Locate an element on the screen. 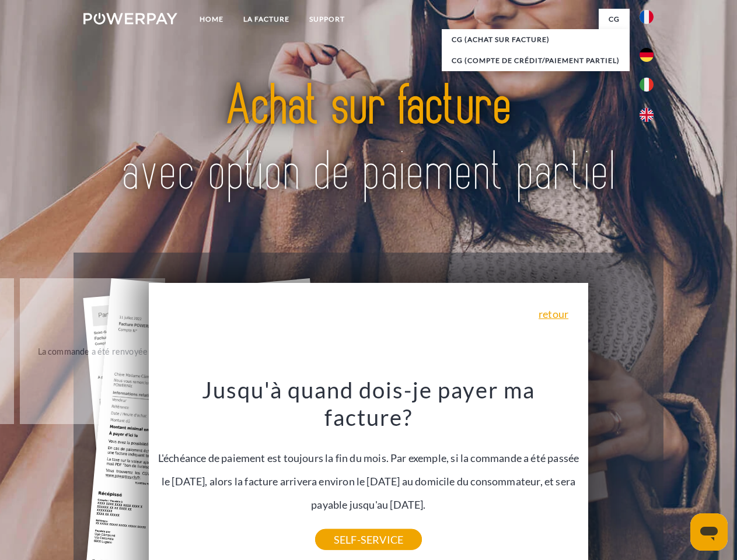 Image resolution: width=737 pixels, height=560 pixels. a: Support is located at coordinates (327, 19).